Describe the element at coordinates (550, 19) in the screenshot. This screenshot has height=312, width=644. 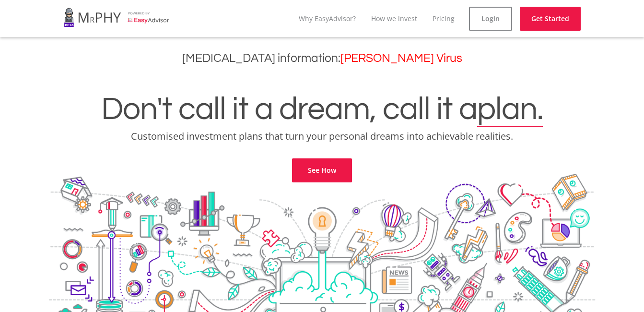
I see `a: Get Started` at that location.